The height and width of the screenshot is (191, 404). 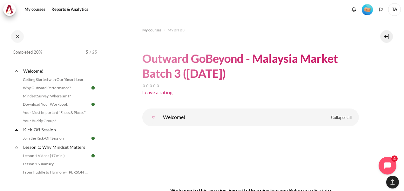 I want to click on a: User menu, so click(x=395, y=10).